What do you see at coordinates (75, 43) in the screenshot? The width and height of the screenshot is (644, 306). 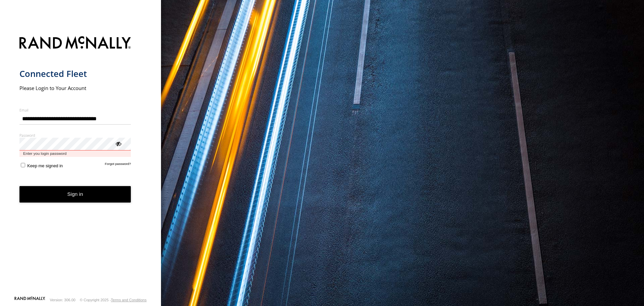 I see `img: Rand McNally` at bounding box center [75, 43].